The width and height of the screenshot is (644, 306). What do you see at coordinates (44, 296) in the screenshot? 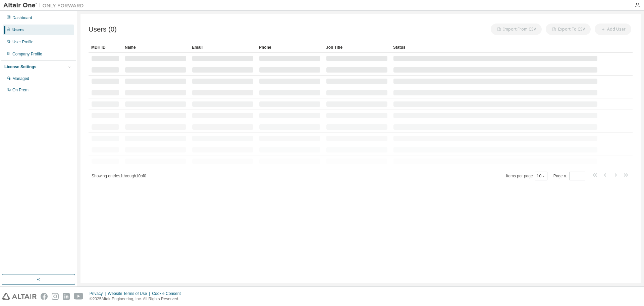
I see `img: facebook.svg` at bounding box center [44, 296].